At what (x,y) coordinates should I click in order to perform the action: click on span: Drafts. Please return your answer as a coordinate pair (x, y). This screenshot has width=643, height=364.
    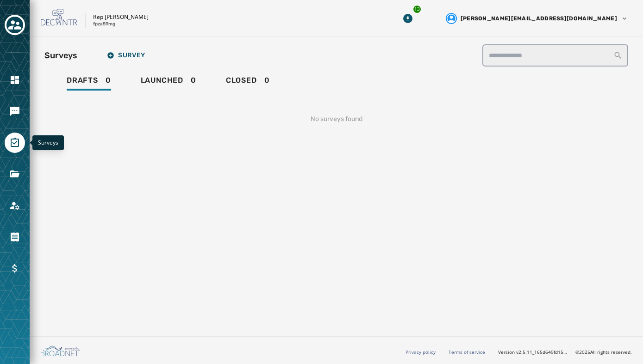
    Looking at the image, I should click on (82, 80).